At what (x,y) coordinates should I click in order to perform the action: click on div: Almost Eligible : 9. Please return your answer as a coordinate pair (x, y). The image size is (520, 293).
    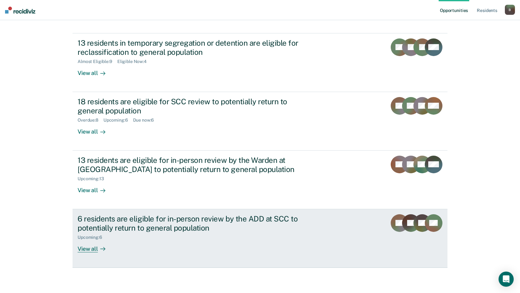
    Looking at the image, I should click on (97, 61).